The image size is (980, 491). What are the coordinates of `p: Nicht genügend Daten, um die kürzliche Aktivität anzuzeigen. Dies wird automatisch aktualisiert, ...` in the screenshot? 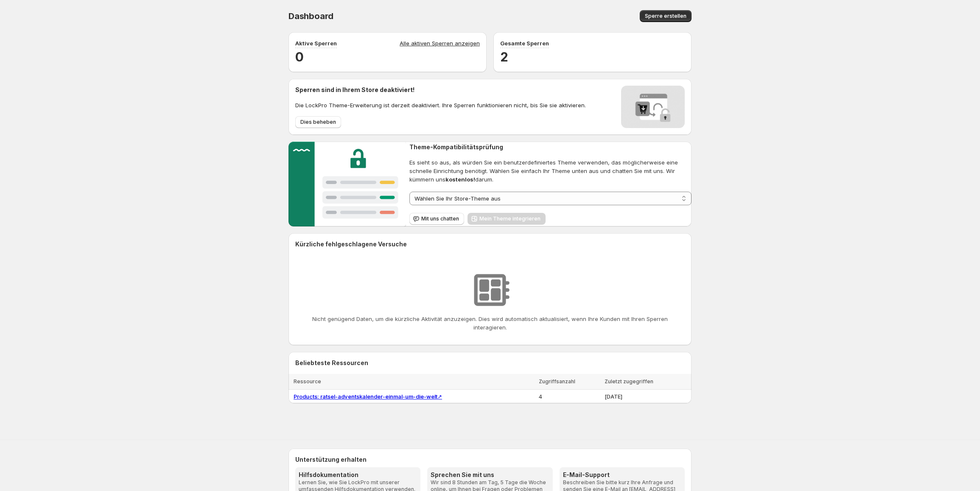 It's located at (490, 323).